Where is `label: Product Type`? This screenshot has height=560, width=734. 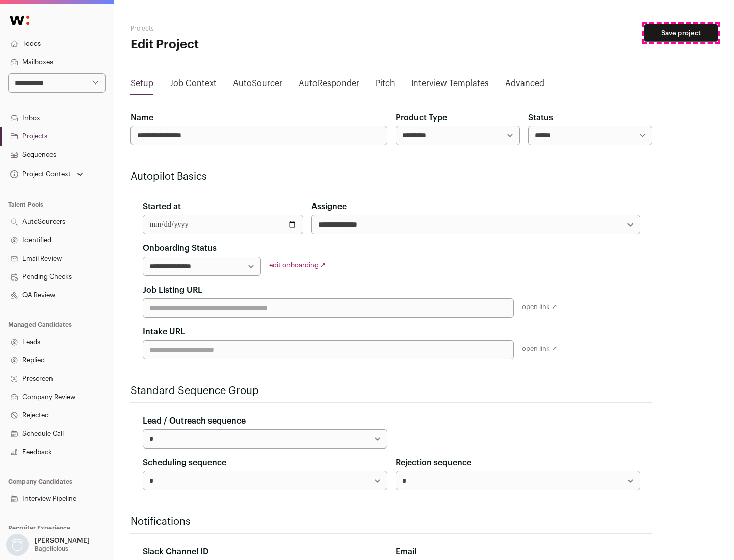 label: Product Type is located at coordinates (421, 118).